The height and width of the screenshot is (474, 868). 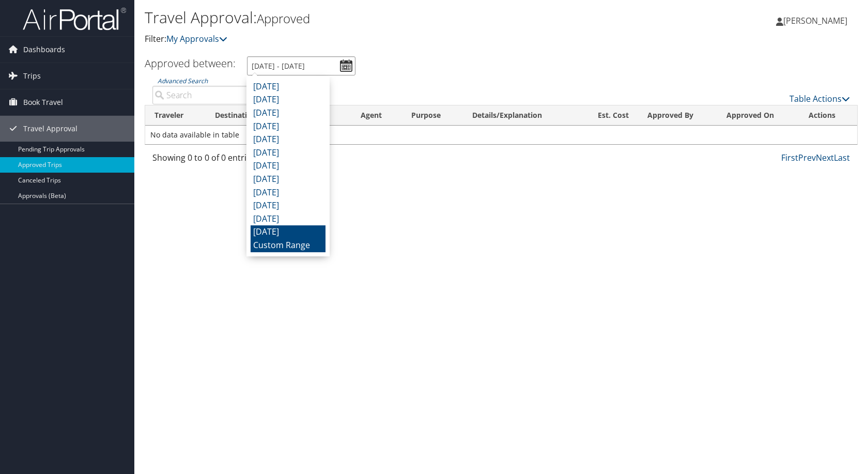 What do you see at coordinates (197, 39) in the screenshot?
I see `a: My Approvals` at bounding box center [197, 39].